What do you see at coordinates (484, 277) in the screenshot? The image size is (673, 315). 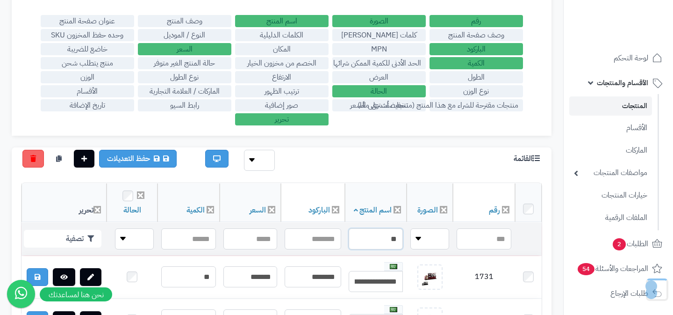 I see `td: 1731` at bounding box center [484, 277].